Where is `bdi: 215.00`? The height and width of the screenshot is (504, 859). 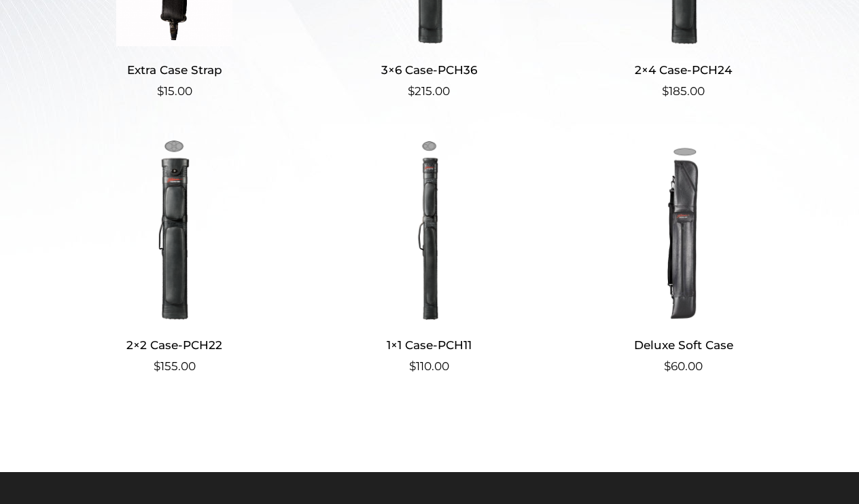 bdi: 215.00 is located at coordinates (429, 91).